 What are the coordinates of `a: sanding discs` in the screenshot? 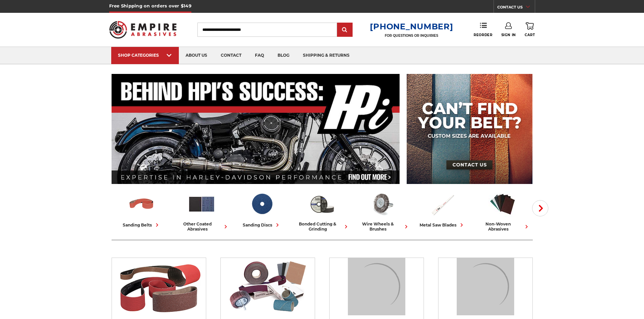 It's located at (262, 209).